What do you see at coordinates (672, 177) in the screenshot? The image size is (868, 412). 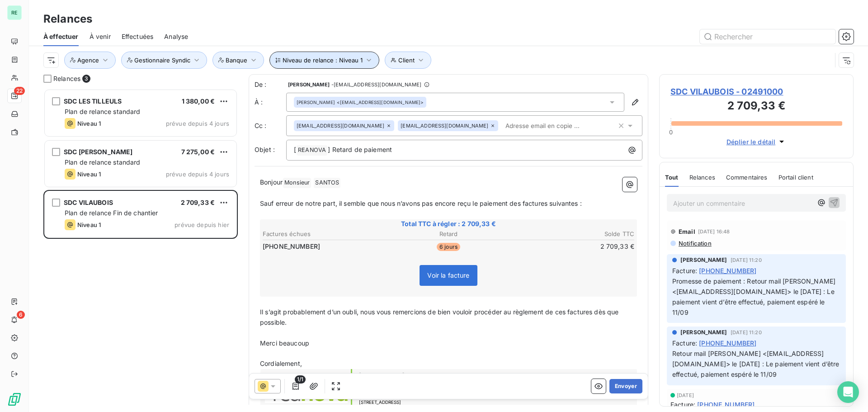 I see `span: Tout` at bounding box center [672, 177].